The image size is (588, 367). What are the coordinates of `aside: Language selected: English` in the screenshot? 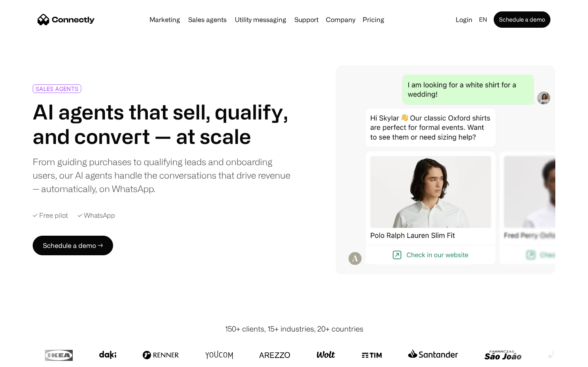 It's located at (29, 358).